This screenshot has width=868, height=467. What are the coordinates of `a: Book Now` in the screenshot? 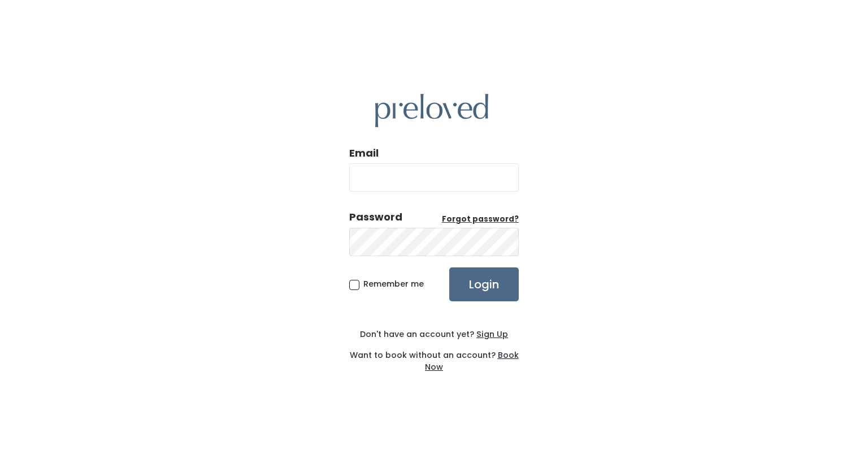 It's located at (472, 361).